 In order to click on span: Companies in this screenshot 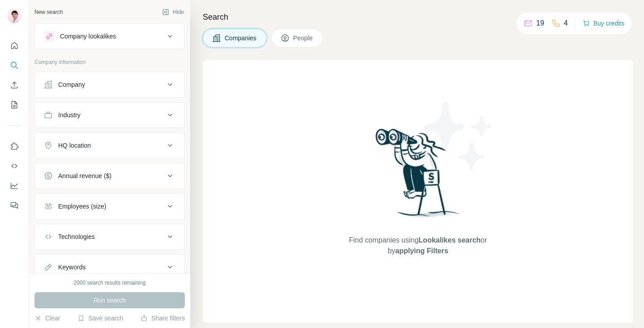, I will do `click(241, 38)`.